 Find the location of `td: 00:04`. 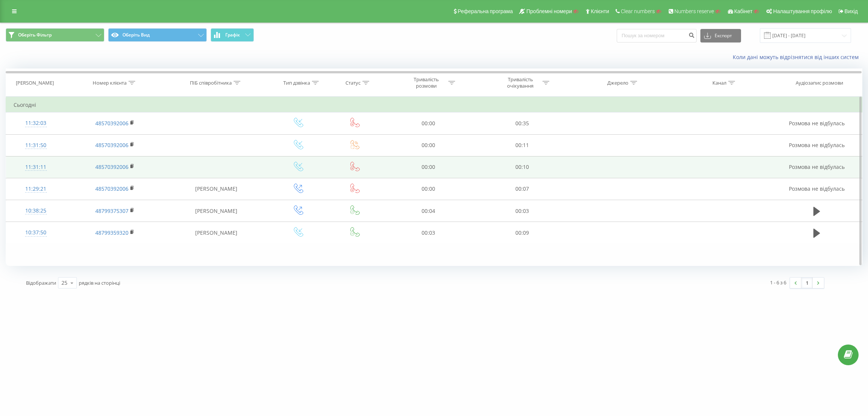

td: 00:04 is located at coordinates (428, 211).